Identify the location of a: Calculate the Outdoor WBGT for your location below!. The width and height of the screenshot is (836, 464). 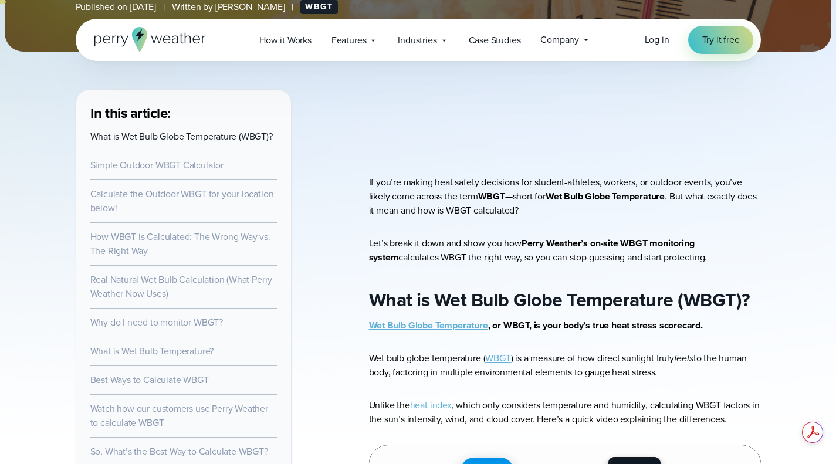
(182, 201).